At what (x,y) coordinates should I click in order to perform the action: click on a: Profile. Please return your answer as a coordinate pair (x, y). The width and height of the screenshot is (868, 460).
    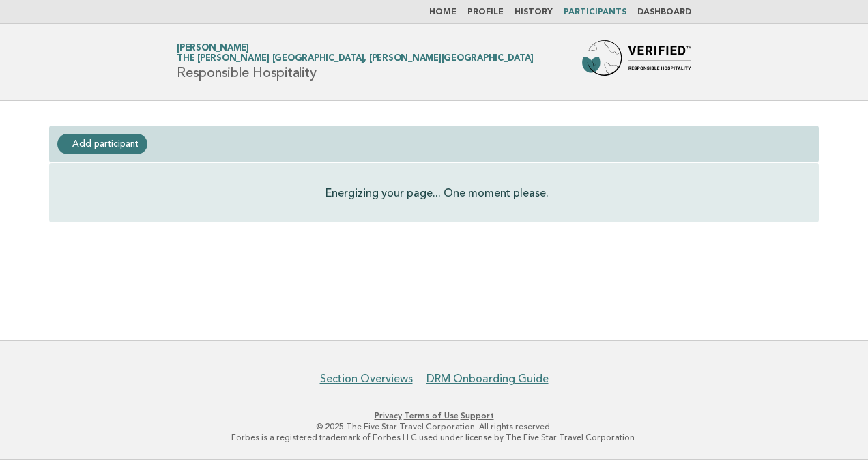
    Looking at the image, I should click on (486, 13).